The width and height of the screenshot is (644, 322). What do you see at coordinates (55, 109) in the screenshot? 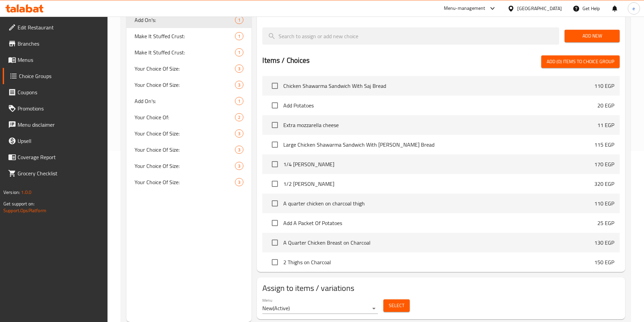
I see `a: Promotions` at bounding box center [55, 109].